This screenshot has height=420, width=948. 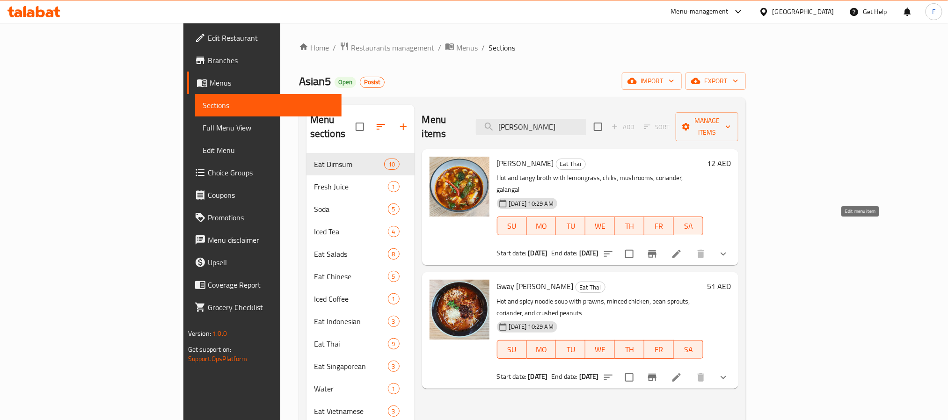 I want to click on button: SU, so click(x=512, y=226).